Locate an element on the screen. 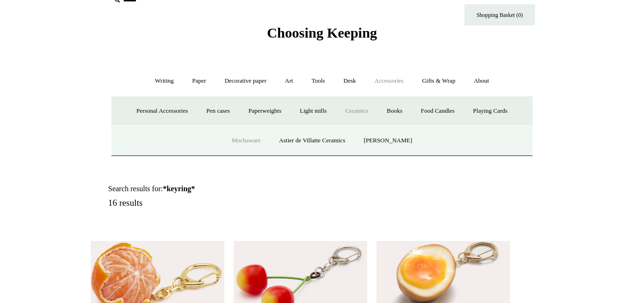 This screenshot has height=303, width=644. a: Books is located at coordinates (395, 111).